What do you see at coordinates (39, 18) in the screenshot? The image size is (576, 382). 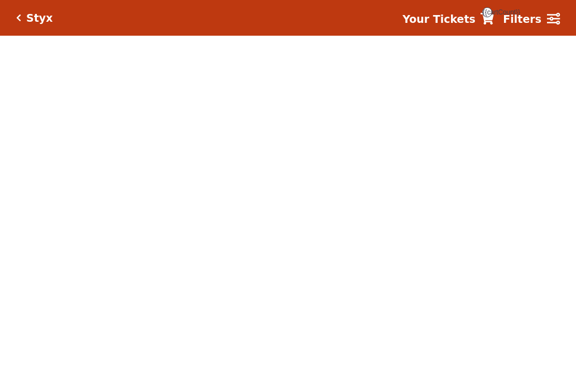 I see `h5: Styx` at bounding box center [39, 18].